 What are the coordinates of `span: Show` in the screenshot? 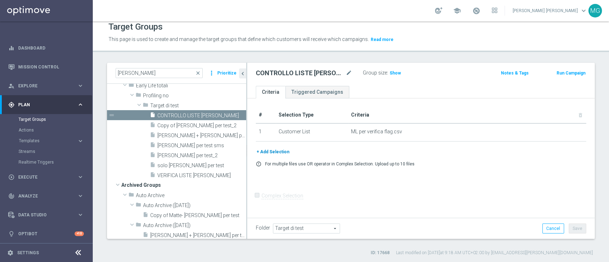 It's located at (395, 73).